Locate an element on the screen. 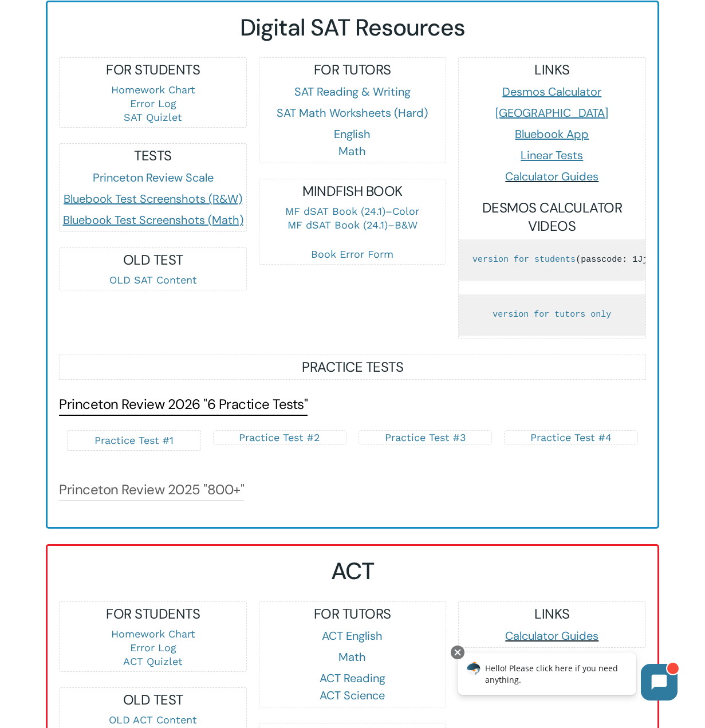  a: English is located at coordinates (352, 134).